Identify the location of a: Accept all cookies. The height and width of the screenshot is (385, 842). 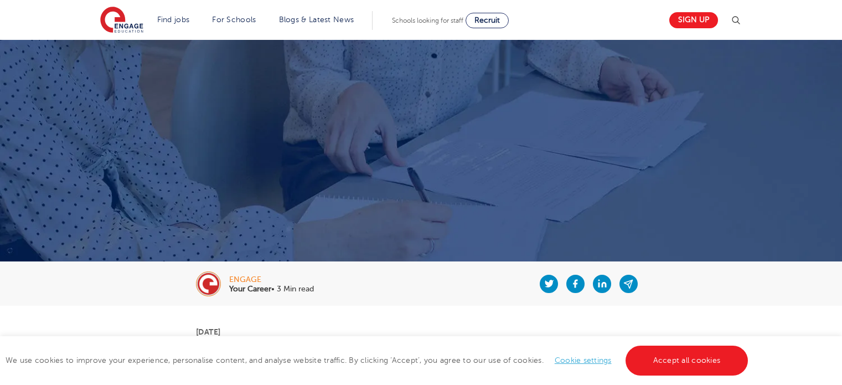
(687, 360).